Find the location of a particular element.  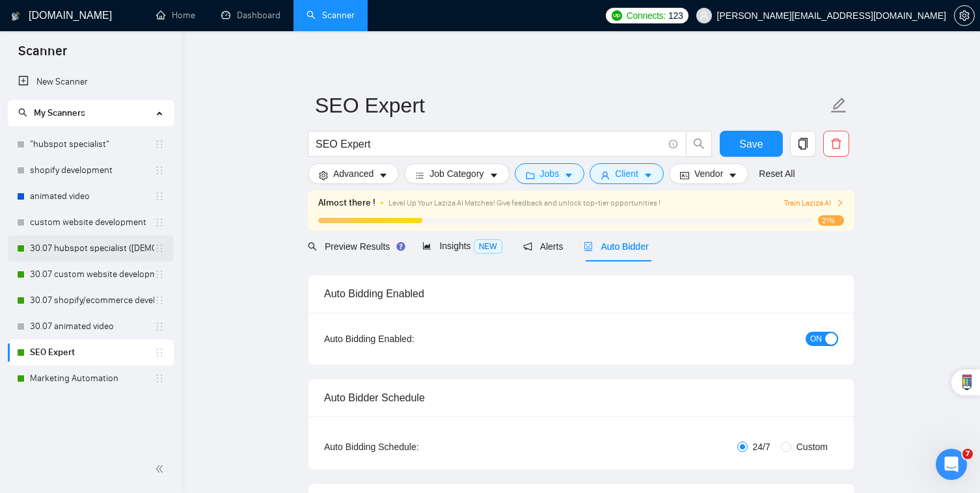

span: ON is located at coordinates (816, 339).